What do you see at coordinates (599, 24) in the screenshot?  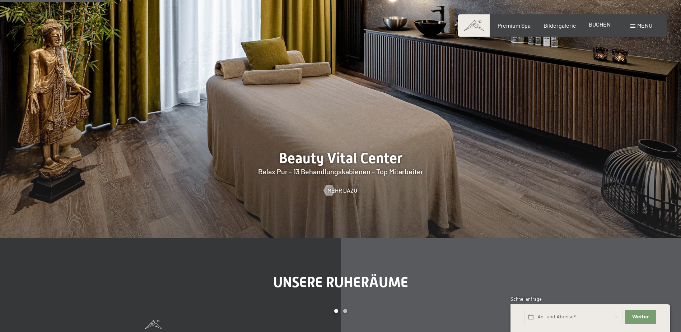 I see `a: BUCHEN` at bounding box center [599, 24].